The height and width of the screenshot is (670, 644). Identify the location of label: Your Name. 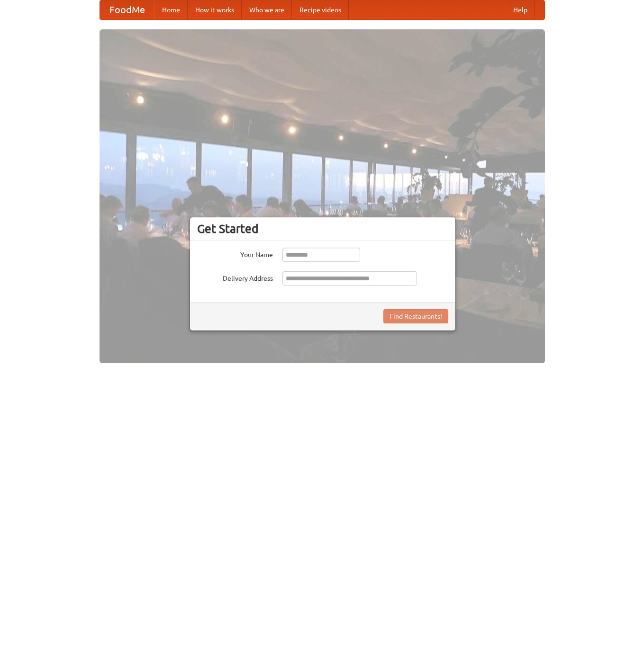
(235, 253).